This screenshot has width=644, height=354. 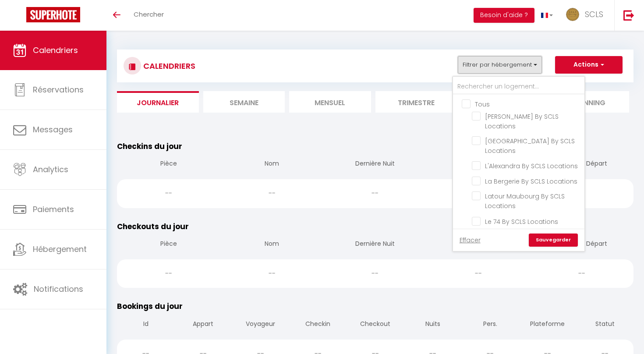 What do you see at coordinates (153, 227) in the screenshot?
I see `span: Checkouts du jour` at bounding box center [153, 227].